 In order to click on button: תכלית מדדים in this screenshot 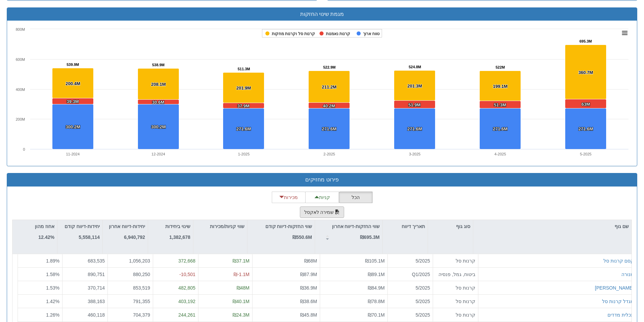, I will do `click(621, 315)`.